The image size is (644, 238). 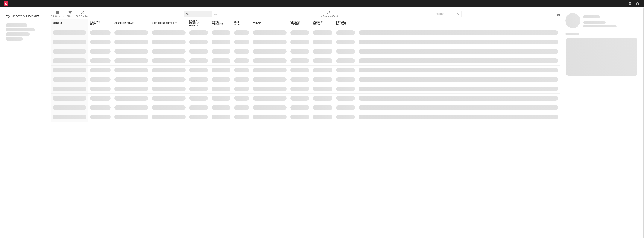 I want to click on div: Artist, so click(x=67, y=23).